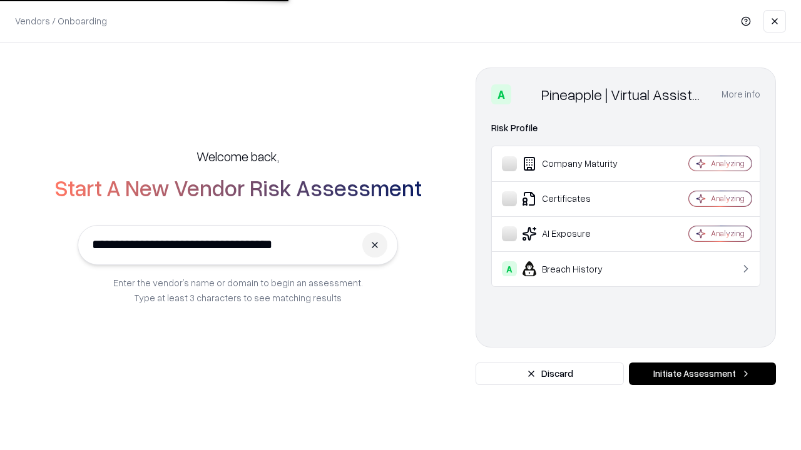 The image size is (801, 450). I want to click on div: Company Maturity, so click(576, 164).